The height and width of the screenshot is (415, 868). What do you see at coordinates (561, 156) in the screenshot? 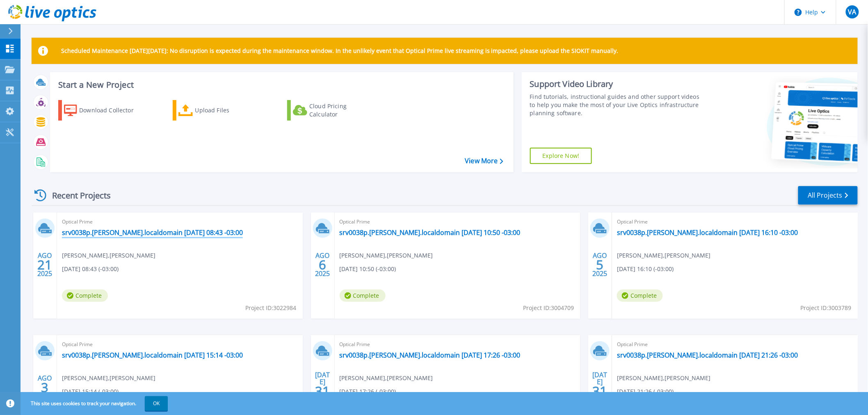
I see `a: Explore Now!` at bounding box center [561, 156].